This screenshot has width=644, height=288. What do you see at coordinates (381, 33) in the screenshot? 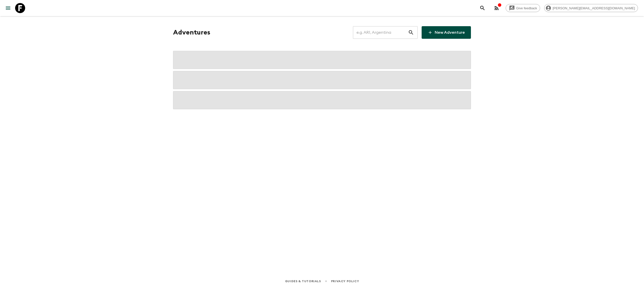
I see `input: e.g. AR1, Argentina` at bounding box center [381, 33].